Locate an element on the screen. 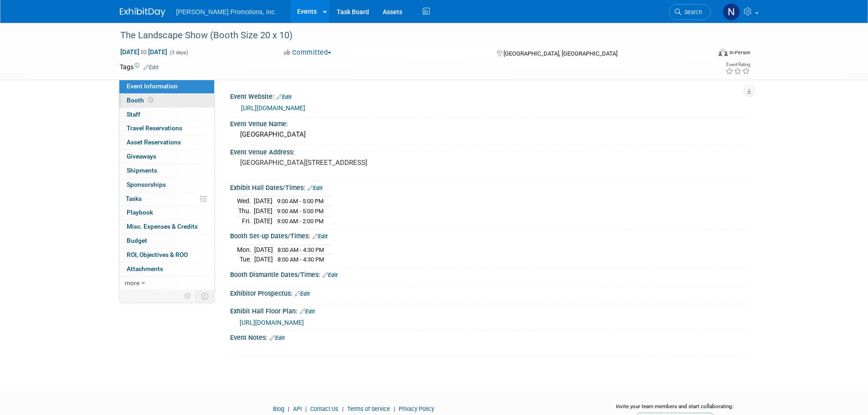  span: Playbook is located at coordinates (140, 213).